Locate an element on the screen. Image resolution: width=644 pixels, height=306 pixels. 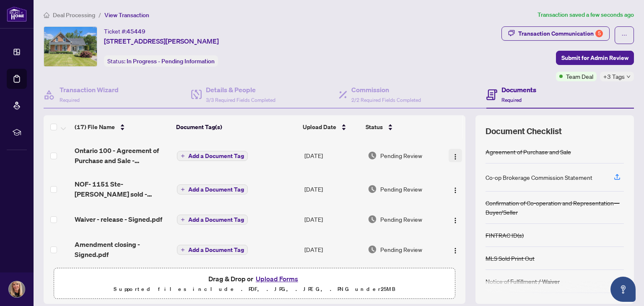
th: Upload Date is located at coordinates (330, 127).